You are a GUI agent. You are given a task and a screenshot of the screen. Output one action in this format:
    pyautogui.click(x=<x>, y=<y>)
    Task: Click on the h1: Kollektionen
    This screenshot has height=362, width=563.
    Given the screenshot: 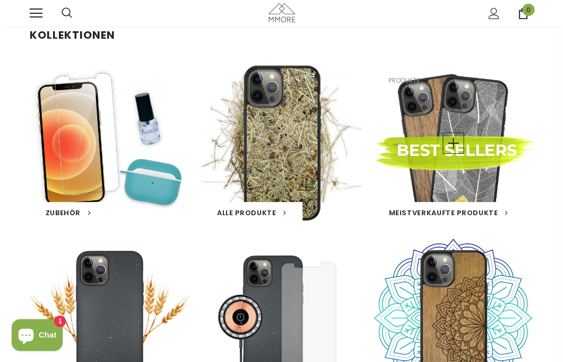 What is the action you would take?
    pyautogui.click(x=282, y=35)
    